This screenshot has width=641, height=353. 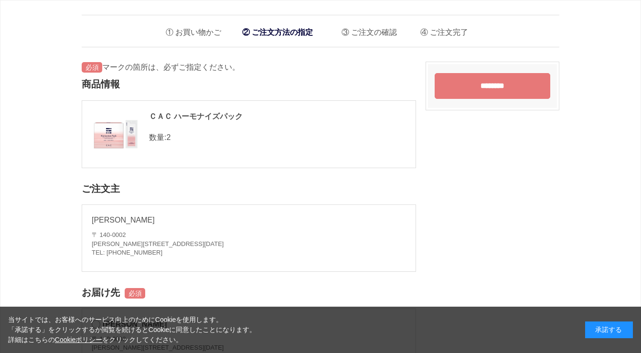 What do you see at coordinates (440, 30) in the screenshot?
I see `li: ご注文完了` at bounding box center [440, 30].